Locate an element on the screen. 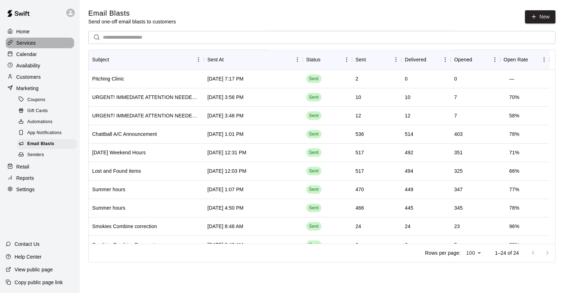  div: Open Rate is located at coordinates (525, 60).